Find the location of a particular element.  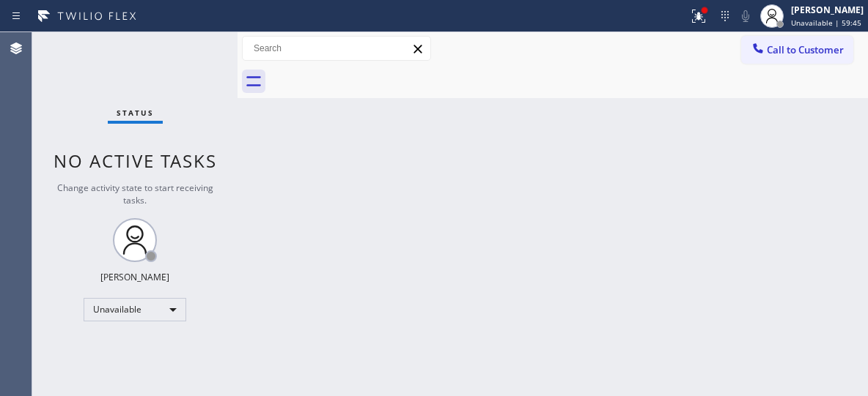

button: Call to Customer is located at coordinates (797, 50).